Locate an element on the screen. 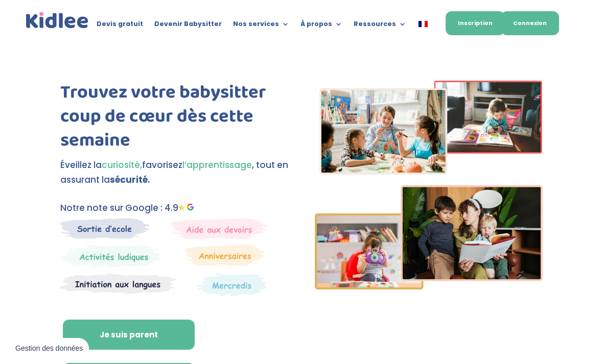  a: À propos is located at coordinates (322, 26).